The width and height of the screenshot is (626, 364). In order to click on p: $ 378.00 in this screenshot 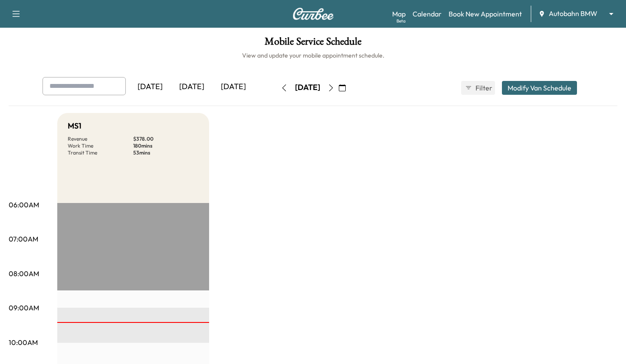, I will do `click(165, 139)`.